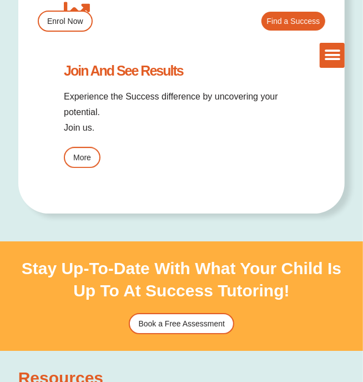 The width and height of the screenshot is (363, 382). Describe the element at coordinates (335, 355) in the screenshot. I see `div: Chat Widget` at that location.